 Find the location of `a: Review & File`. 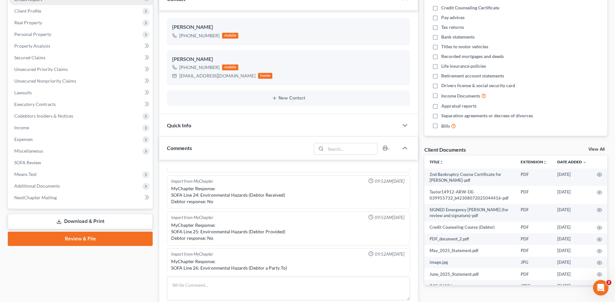

a: Review & File is located at coordinates (80, 239).